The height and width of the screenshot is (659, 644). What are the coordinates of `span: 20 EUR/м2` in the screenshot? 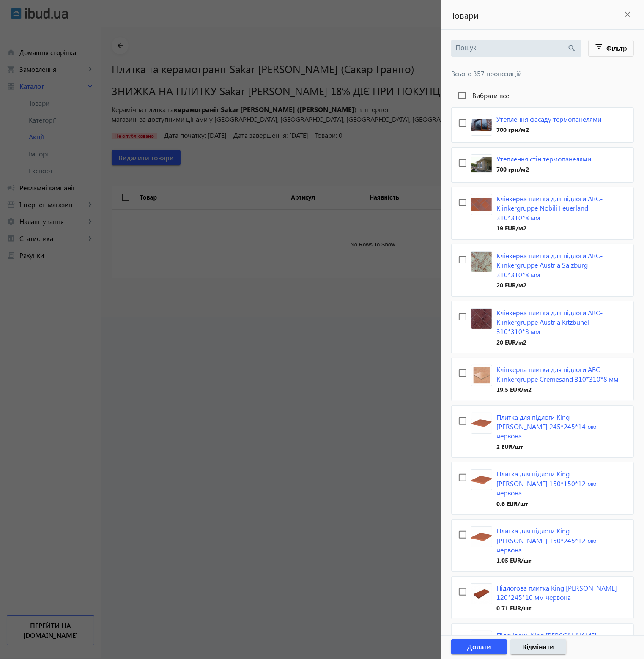 It's located at (559, 285).